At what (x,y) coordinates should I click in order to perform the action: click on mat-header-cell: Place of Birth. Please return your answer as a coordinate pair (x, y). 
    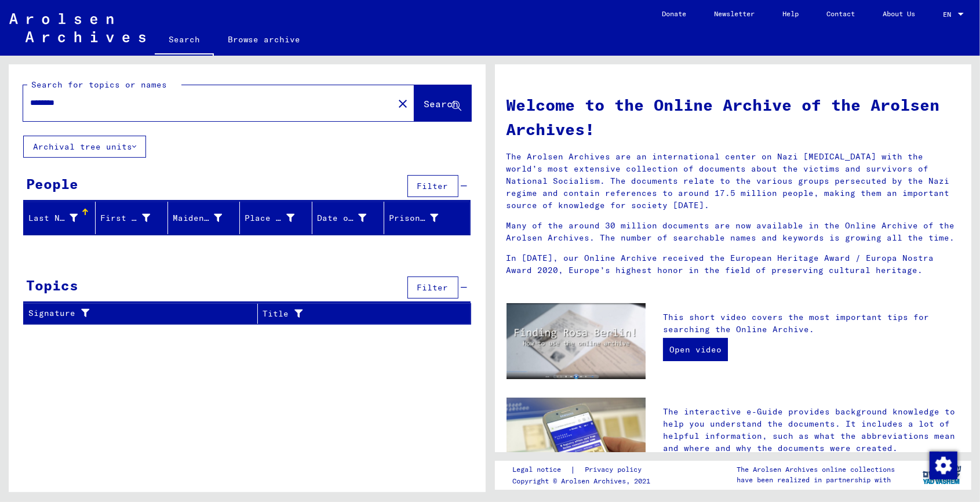
    Looking at the image, I should click on (276, 218).